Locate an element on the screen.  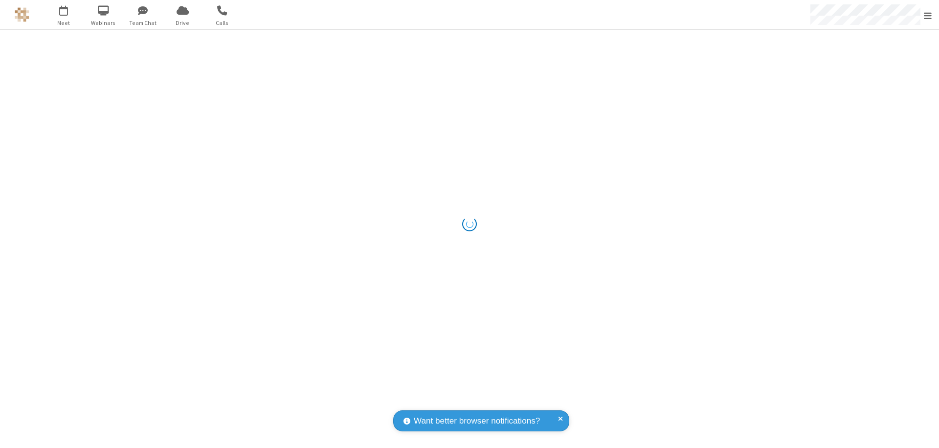
span: Want better browser notifications? is located at coordinates (477, 421).